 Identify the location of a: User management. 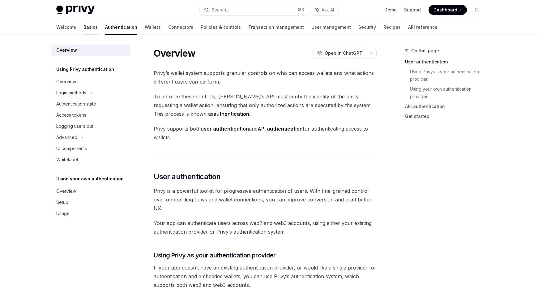
(331, 27).